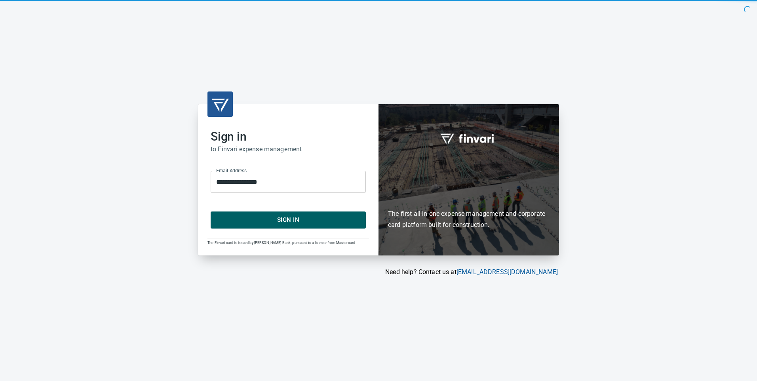  I want to click on h6: to Finvari expense management, so click(288, 149).